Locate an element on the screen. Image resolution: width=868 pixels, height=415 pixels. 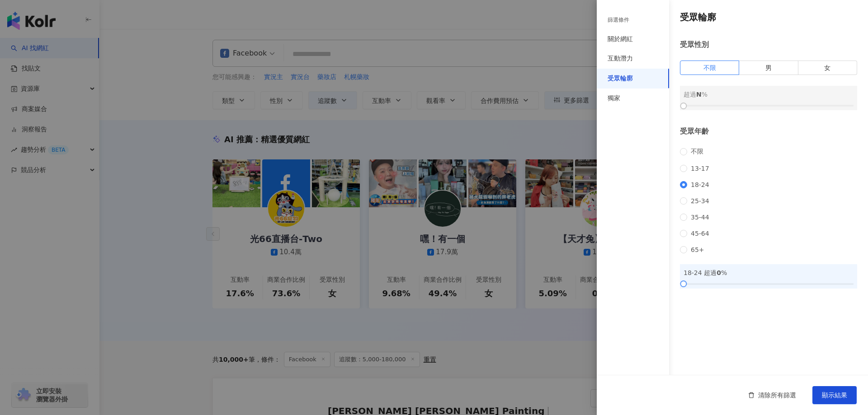
div: 篩選條件 is located at coordinates (619, 20).